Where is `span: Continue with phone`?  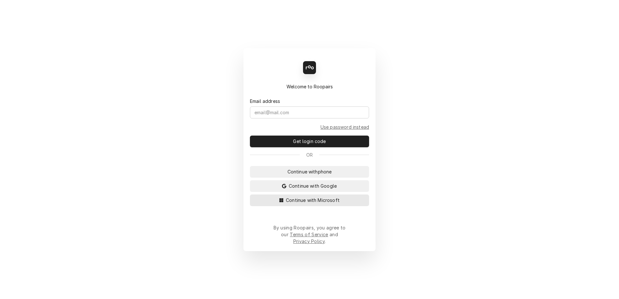 span: Continue with phone is located at coordinates (309, 172).